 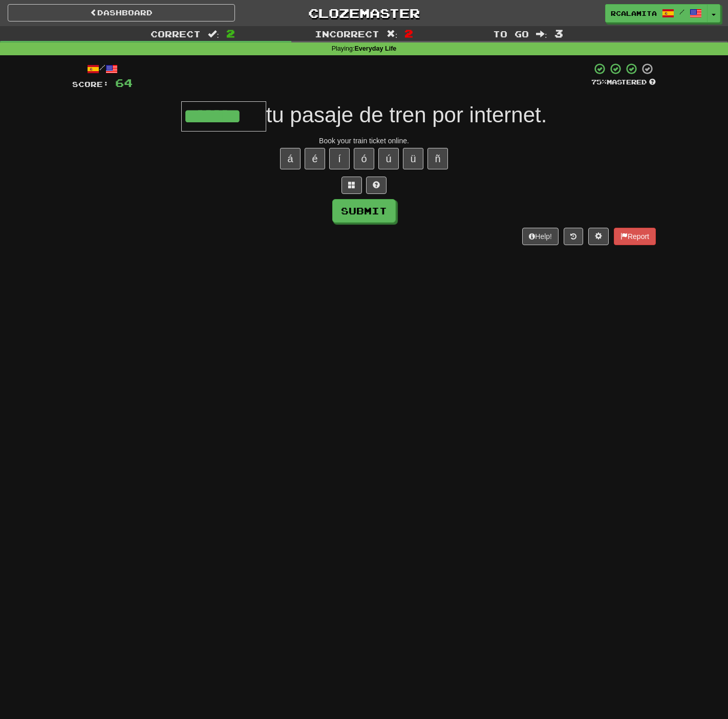 I want to click on button: ñ, so click(x=438, y=158).